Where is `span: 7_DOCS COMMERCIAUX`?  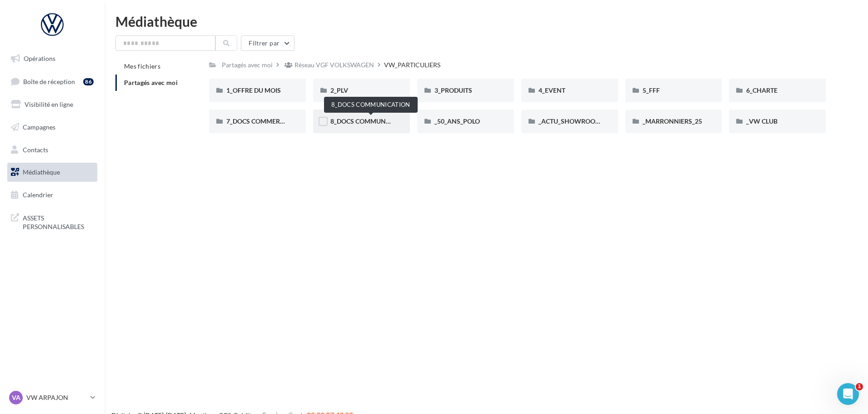 span: 7_DOCS COMMERCIAUX is located at coordinates (263, 121).